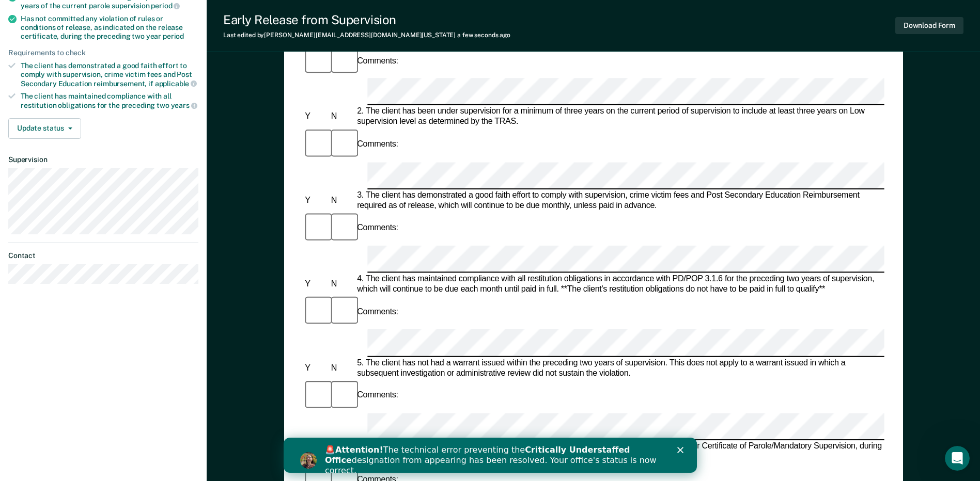  I want to click on b: Attention!, so click(76, 12).